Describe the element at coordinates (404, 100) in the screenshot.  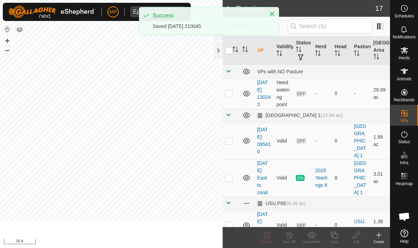
I see `span: Neckbands` at that location.